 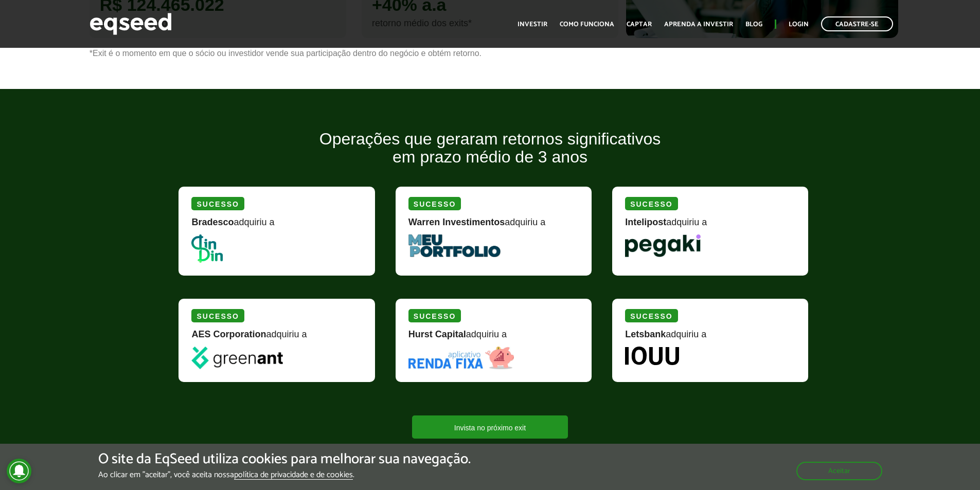 I want to click on strong: Letsbank, so click(x=645, y=334).